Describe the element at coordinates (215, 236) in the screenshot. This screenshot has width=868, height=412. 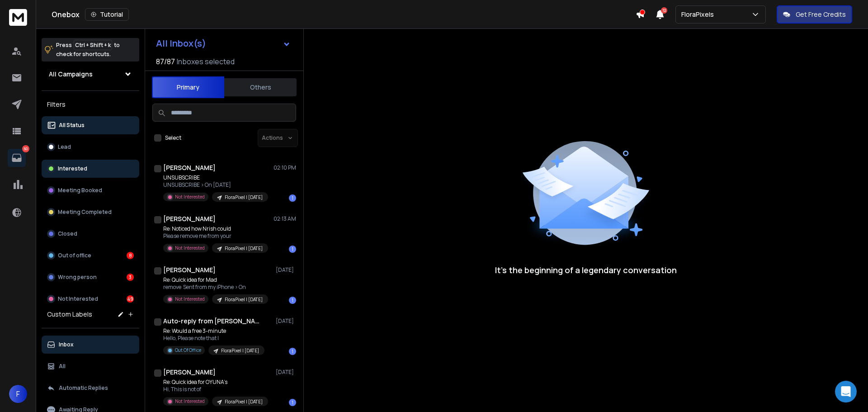
I see `p: Please remove me from your` at that location.